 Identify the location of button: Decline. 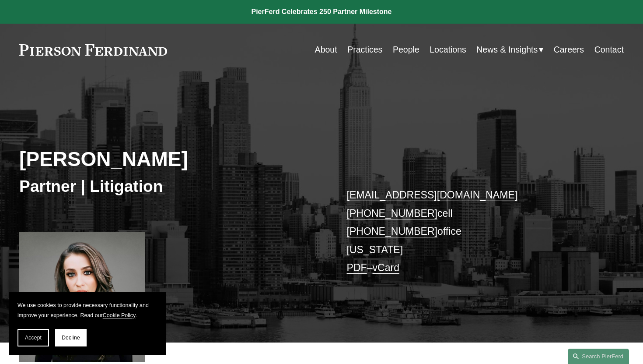
(71, 337).